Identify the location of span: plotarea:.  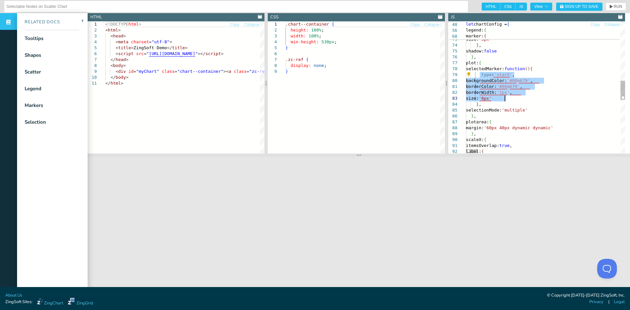
(477, 122).